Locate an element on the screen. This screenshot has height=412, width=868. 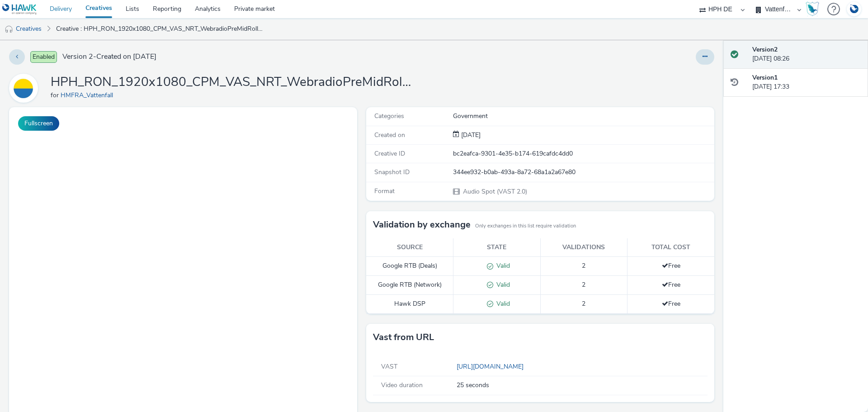
img: audio is located at coordinates (9, 30).